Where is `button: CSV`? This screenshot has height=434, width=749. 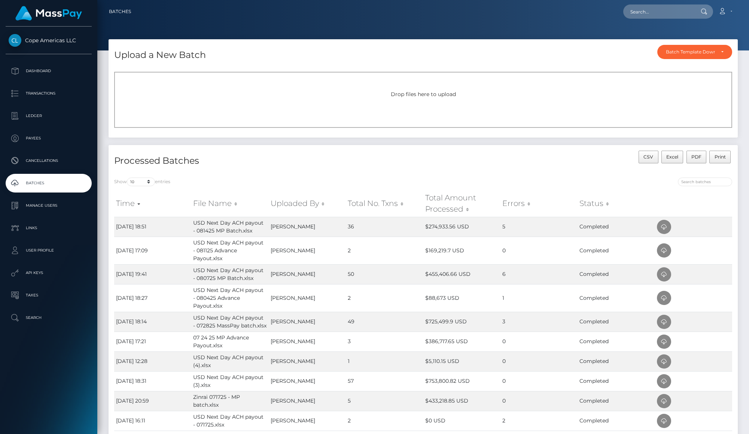
button: CSV is located at coordinates (648, 157).